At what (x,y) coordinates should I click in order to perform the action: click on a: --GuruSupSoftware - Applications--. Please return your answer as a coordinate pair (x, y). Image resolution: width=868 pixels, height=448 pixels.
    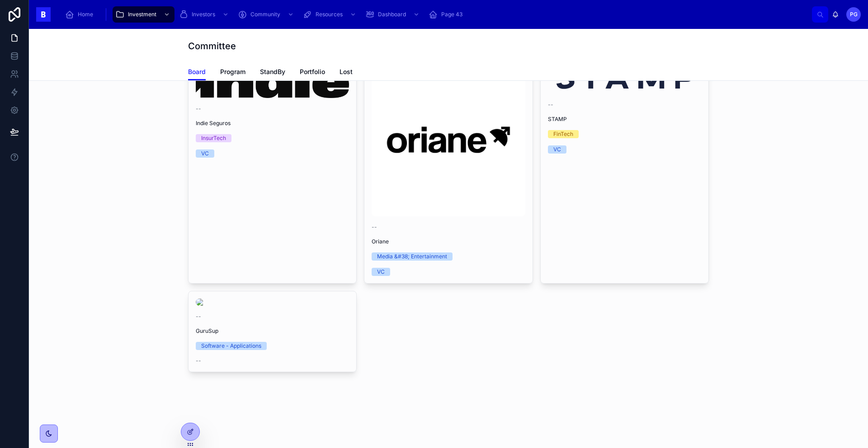
    Looking at the image, I should click on (272, 332).